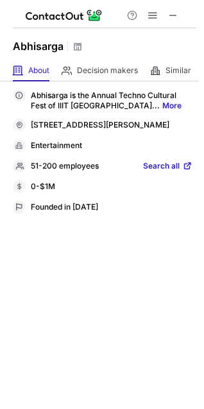 The height and width of the screenshot is (409, 204). Describe the element at coordinates (167, 167) in the screenshot. I see `a: Search all` at that location.